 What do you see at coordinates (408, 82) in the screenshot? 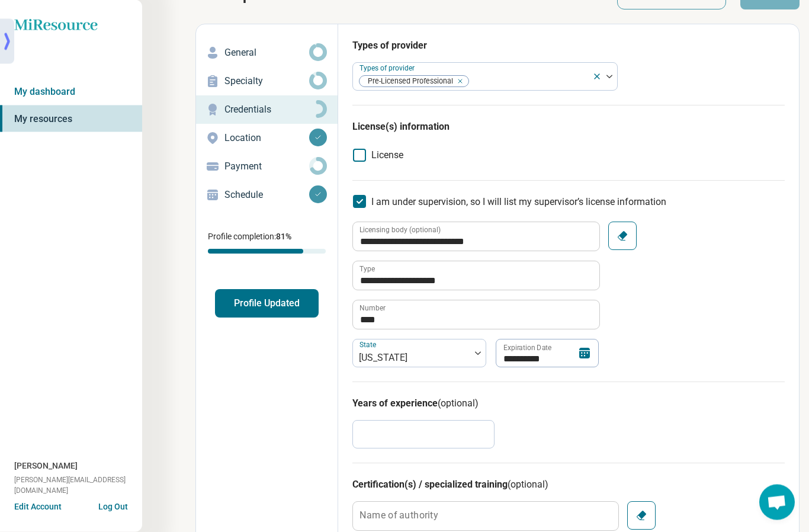
I see `span: Pre-Licensed Professional` at bounding box center [408, 82].